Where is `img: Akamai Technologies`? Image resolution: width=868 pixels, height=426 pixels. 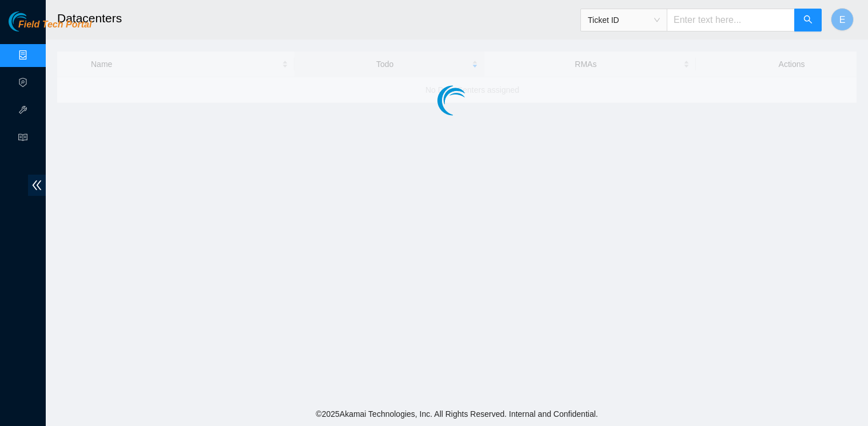
img: Akamai Technologies is located at coordinates (33, 22).